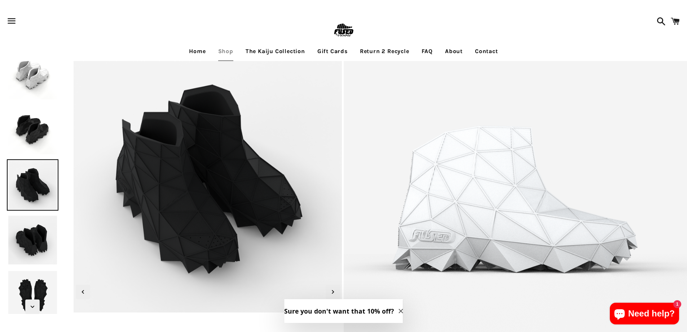 This screenshot has height=332, width=687. What do you see at coordinates (343, 30) in the screenshot?
I see `img: FUSEDfootwear` at bounding box center [343, 30].